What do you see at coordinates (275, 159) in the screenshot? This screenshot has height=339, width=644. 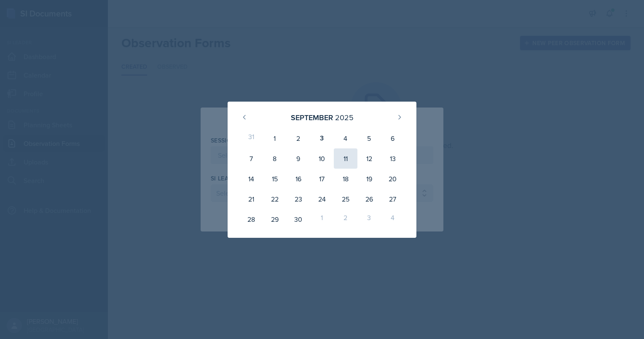 I see `div: 8` at bounding box center [275, 159].